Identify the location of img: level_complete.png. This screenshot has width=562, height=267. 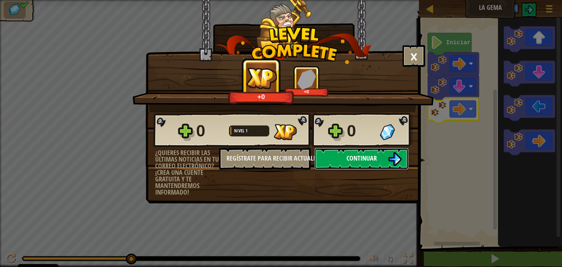
(293, 45).